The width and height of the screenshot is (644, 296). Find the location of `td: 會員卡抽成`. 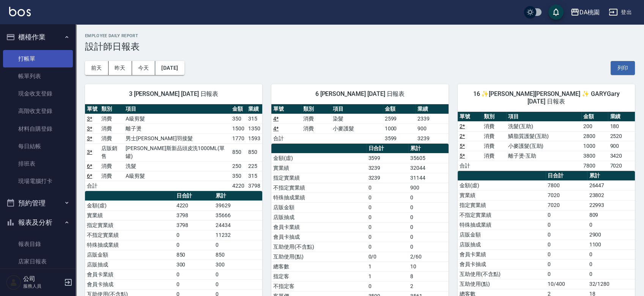

td: 會員卡抽成 is located at coordinates (502, 264).